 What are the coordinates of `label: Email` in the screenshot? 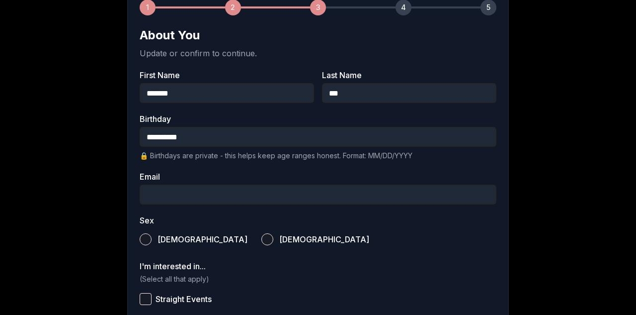 It's located at (318, 177).